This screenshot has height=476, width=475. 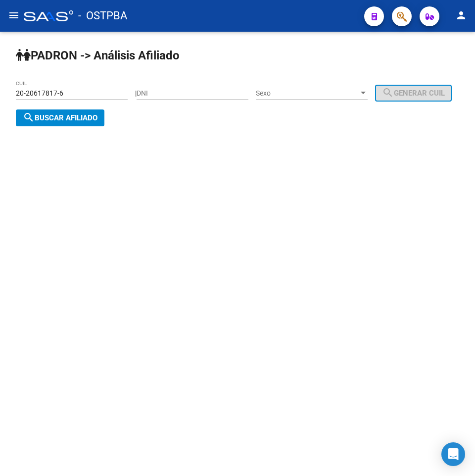 What do you see at coordinates (60, 118) in the screenshot?
I see `span: Buscar afiliado` at bounding box center [60, 118].